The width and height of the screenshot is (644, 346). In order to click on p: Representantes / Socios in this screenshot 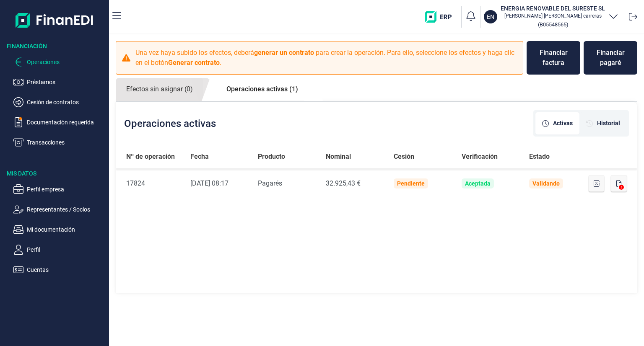, I will do `click(66, 209)`.